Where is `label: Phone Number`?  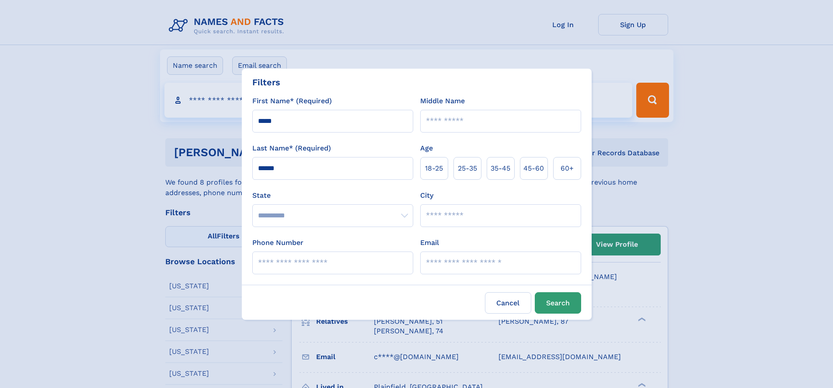 label: Phone Number is located at coordinates (278, 243).